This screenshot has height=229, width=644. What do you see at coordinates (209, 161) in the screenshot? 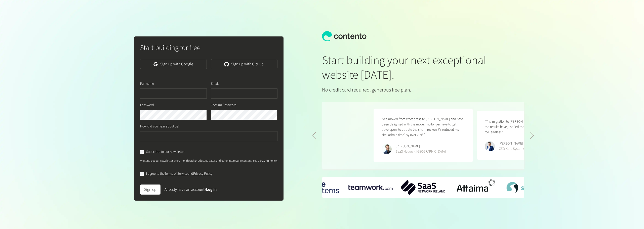
I see `p: We send out our newsletter every month with product updates and other interesting content. See our .` at bounding box center [209, 161].